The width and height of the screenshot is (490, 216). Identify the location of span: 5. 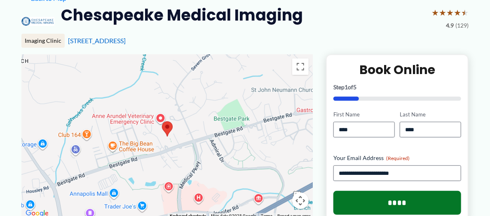
(354, 87).